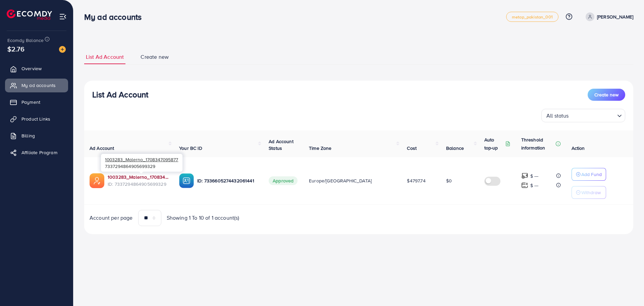  I want to click on a: 1003283_Malerno_1708347095877, so click(138, 177).